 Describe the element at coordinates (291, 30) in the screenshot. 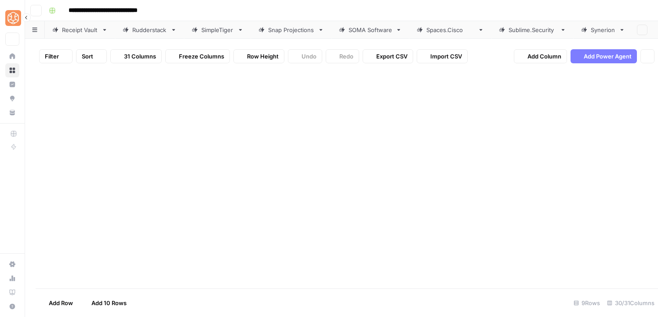

I see `div: Snap Projections` at that location.